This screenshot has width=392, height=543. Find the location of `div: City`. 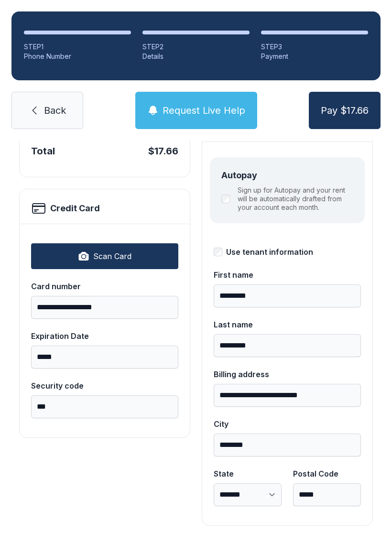

div: City is located at coordinates (287, 424).